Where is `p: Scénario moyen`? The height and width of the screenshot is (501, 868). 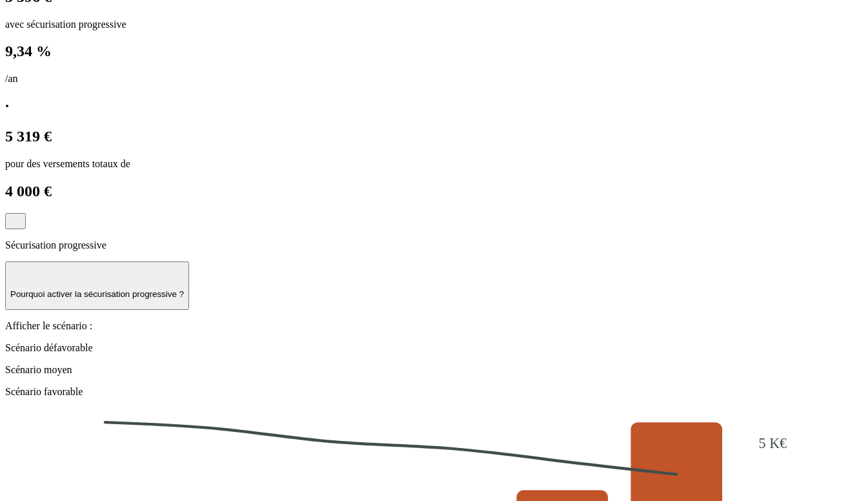 p: Scénario moyen is located at coordinates (434, 370).